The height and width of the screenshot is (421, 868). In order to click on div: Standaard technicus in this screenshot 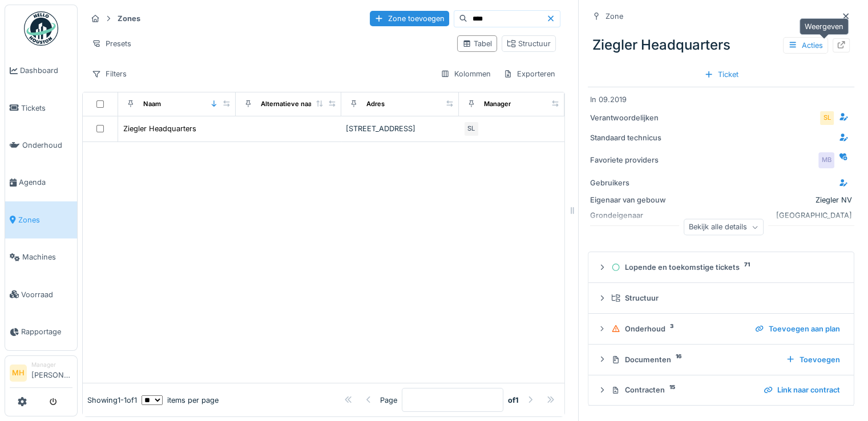, I will do `click(633, 137)`.